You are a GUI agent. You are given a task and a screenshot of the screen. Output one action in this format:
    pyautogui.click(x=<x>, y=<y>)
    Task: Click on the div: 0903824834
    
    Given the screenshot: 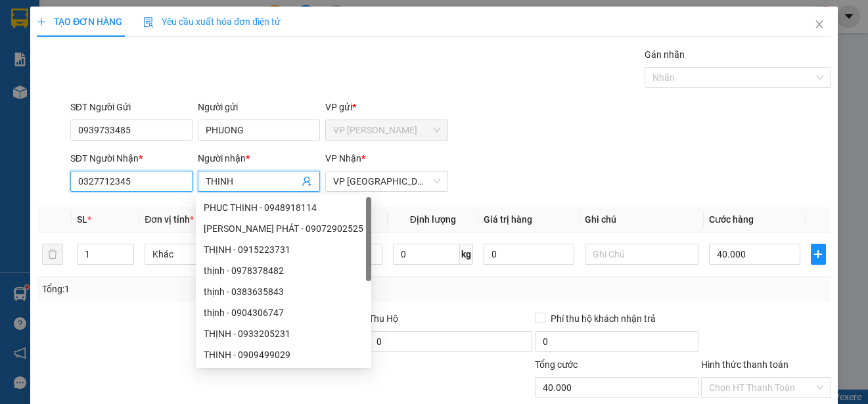 What is the action you would take?
    pyautogui.click(x=194, y=68)
    